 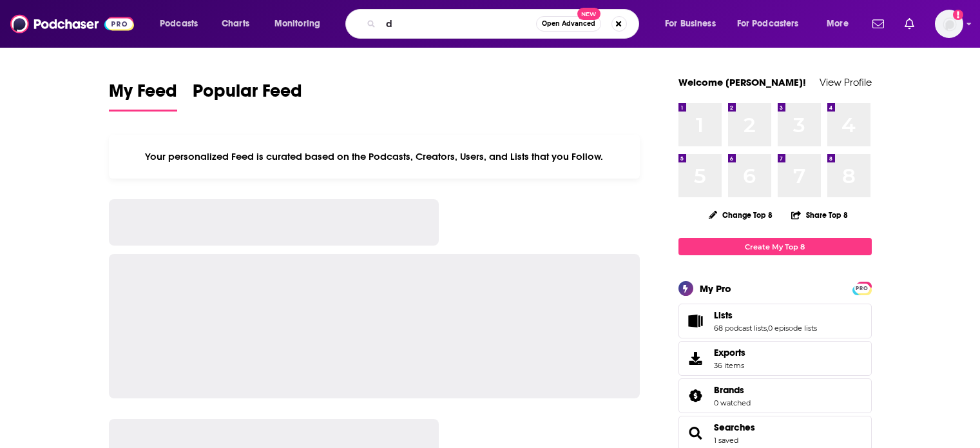 What do you see at coordinates (729, 365) in the screenshot?
I see `span: 36 items` at bounding box center [729, 365].